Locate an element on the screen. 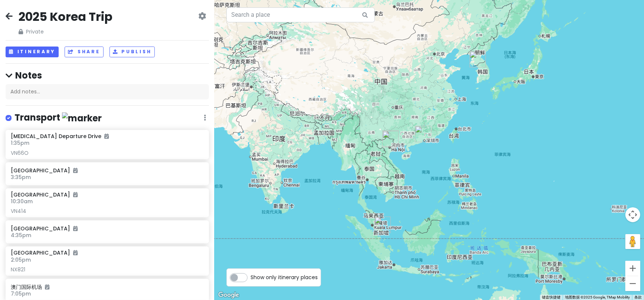  span: 10:30am is located at coordinates (22, 201).